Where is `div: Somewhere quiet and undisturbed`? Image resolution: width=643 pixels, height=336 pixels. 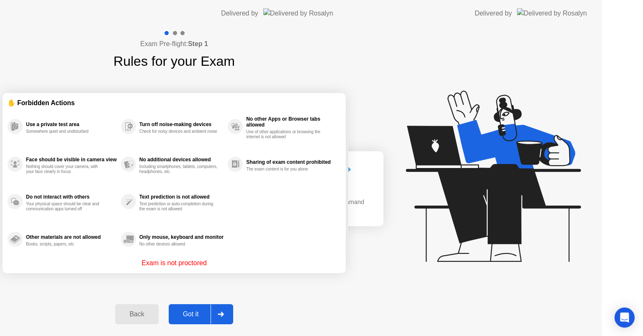 div: Somewhere quiet and undisturbed is located at coordinates (65, 131).